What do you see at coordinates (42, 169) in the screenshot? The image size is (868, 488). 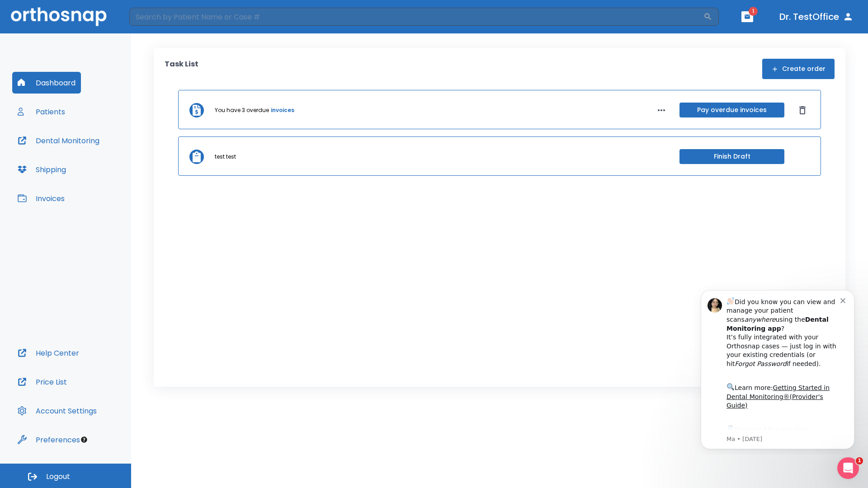 I see `button: Shipping` at bounding box center [42, 169].